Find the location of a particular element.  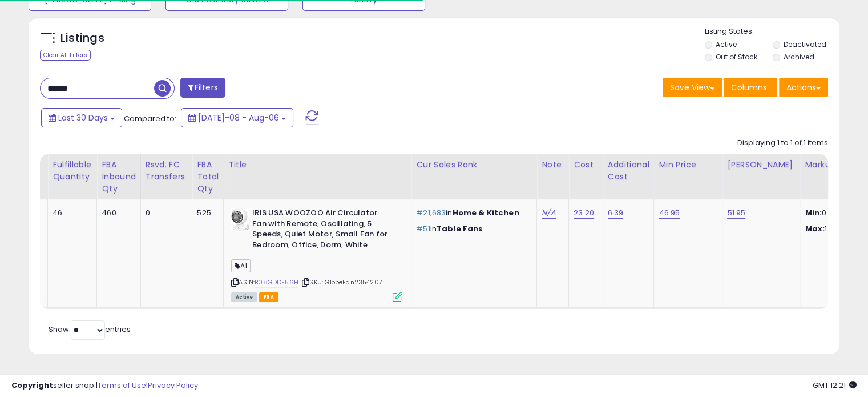

span: #51 is located at coordinates (423, 228).